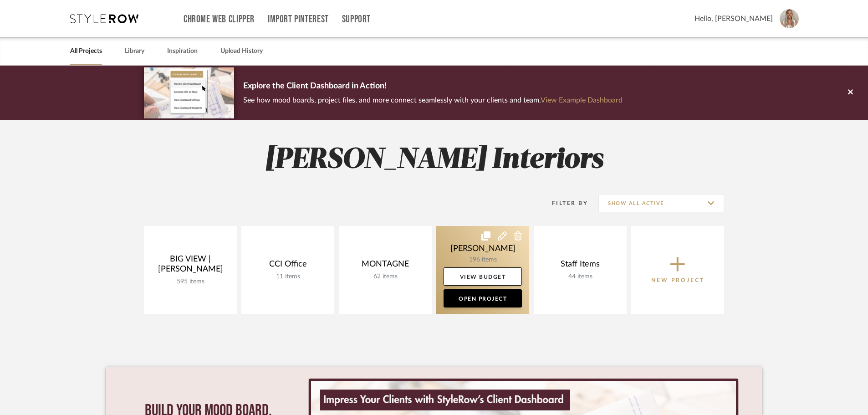 This screenshot has height=415, width=868. Describe the element at coordinates (190, 282) in the screenshot. I see `div: 595 items` at that location.